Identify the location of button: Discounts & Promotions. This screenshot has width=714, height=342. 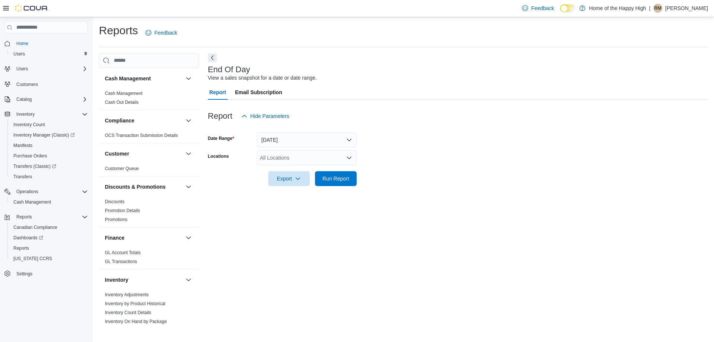
(188, 187).